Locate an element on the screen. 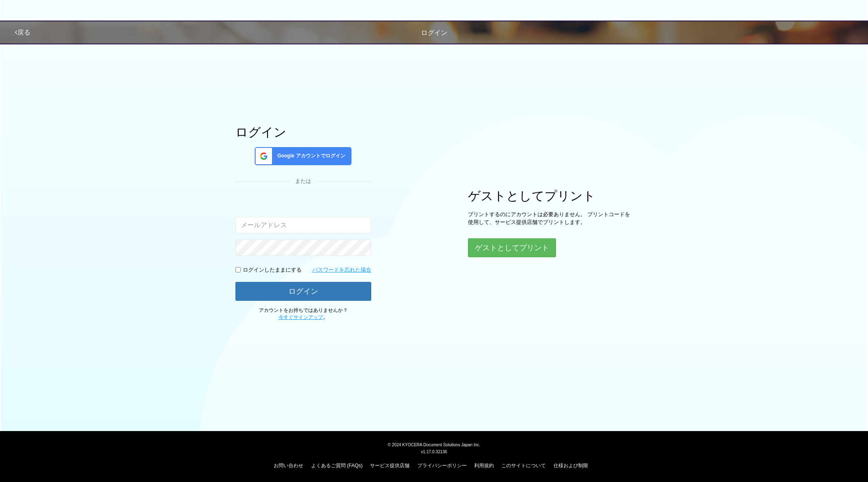 The image size is (868, 482). h1: ログイン is located at coordinates (304, 132).